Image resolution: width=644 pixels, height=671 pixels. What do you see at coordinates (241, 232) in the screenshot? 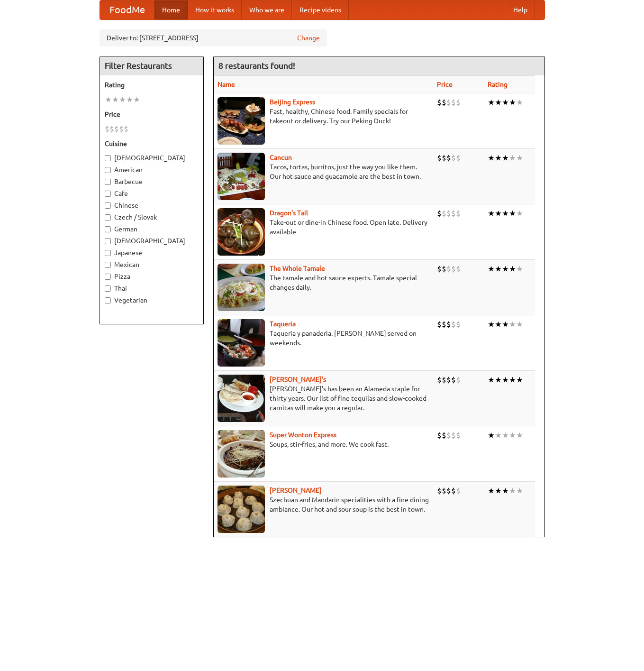
I see `img: dragon.jpg` at bounding box center [241, 232].